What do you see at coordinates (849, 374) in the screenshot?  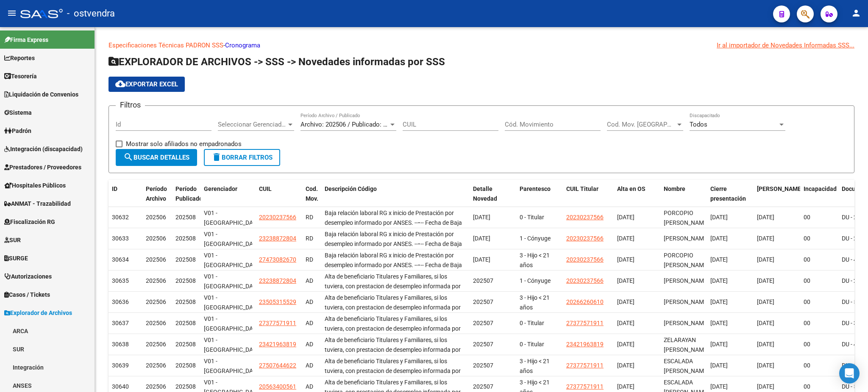 I see `div: Open Intercom Messenger` at bounding box center [849, 374].